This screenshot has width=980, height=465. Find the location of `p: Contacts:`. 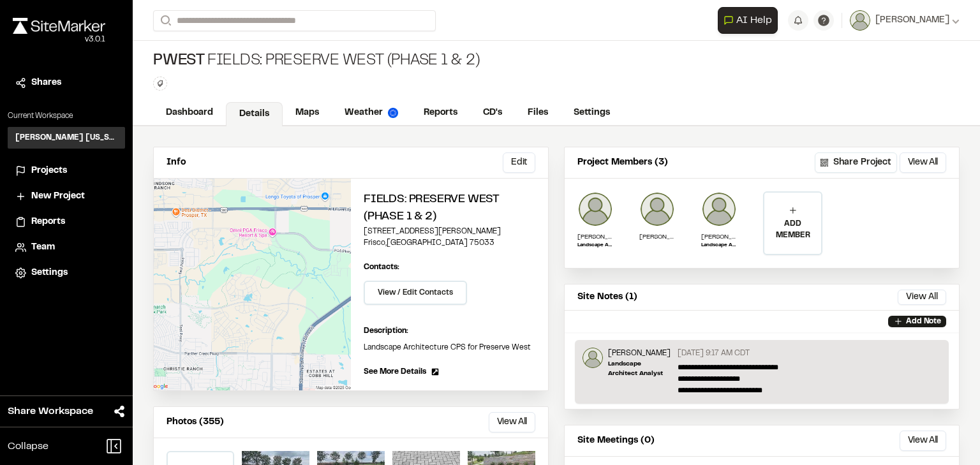

p: Contacts: is located at coordinates (381, 267).